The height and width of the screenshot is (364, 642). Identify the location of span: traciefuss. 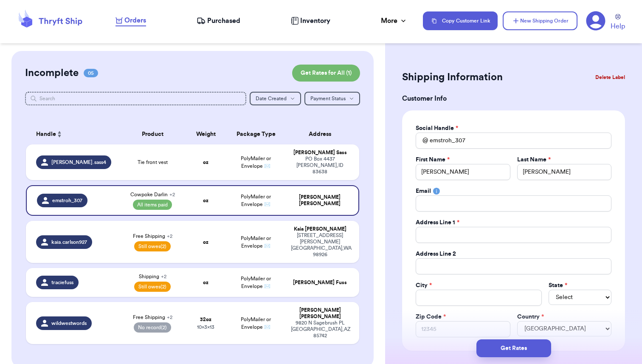
(62, 282).